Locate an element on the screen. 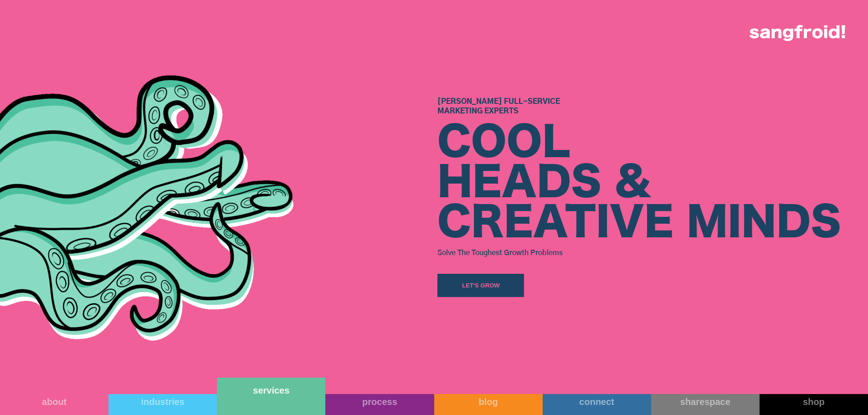 The width and height of the screenshot is (868, 415). div: industries is located at coordinates (163, 401).